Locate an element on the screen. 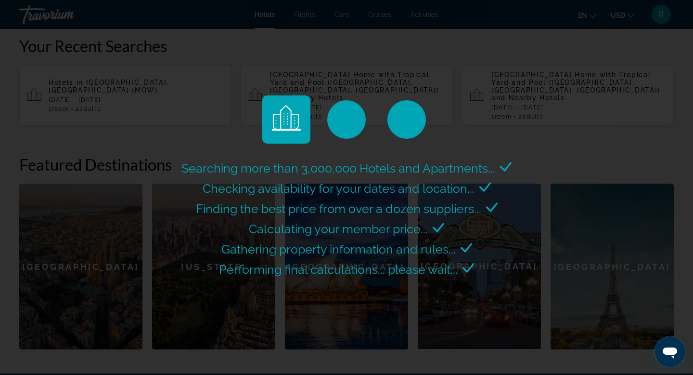 The height and width of the screenshot is (375, 693). span: Finding the best price from over a dozen suppliers... is located at coordinates (338, 208).